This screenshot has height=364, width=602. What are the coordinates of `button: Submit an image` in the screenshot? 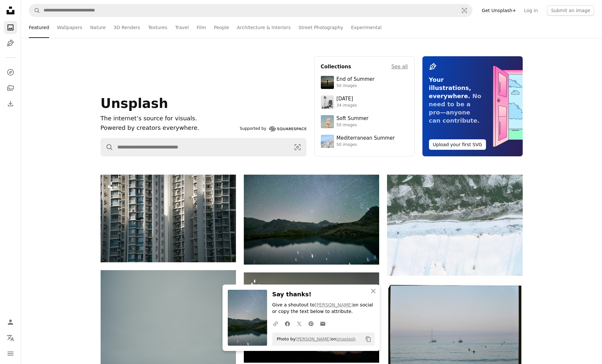 It's located at (570, 10).